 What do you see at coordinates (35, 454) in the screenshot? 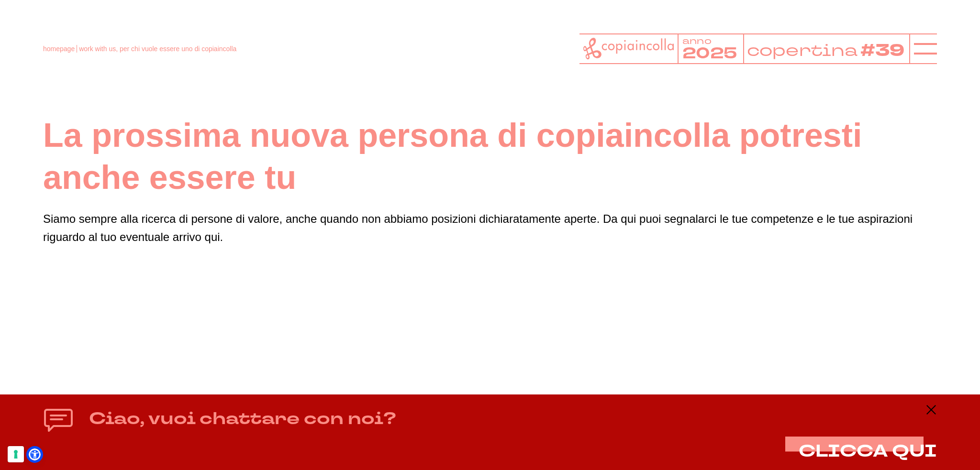
I see `a: Open Accessibility Menu` at bounding box center [35, 454].